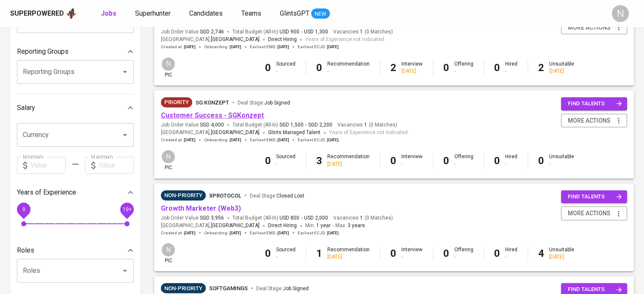 The height and width of the screenshot is (294, 644). I want to click on span: Closed Lost, so click(290, 196).